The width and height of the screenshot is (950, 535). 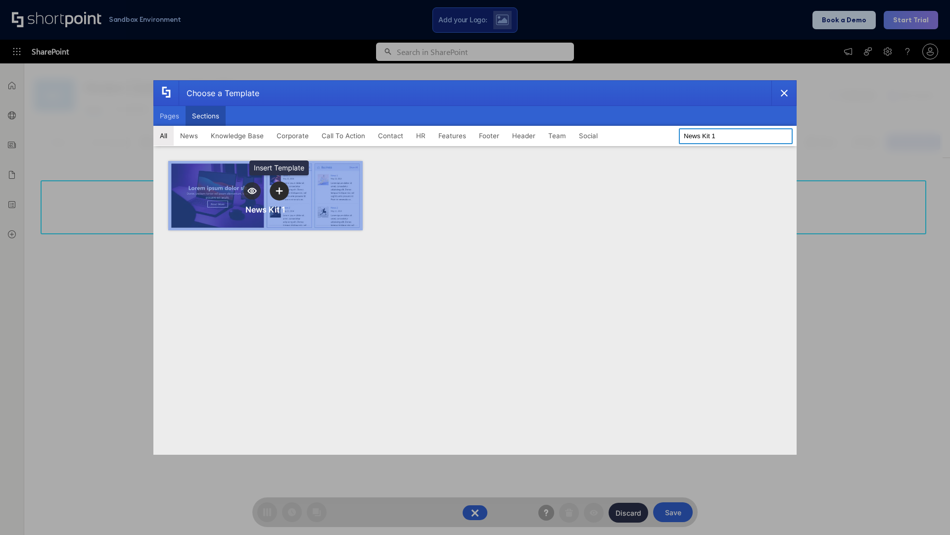 I want to click on button: Sections, so click(x=205, y=116).